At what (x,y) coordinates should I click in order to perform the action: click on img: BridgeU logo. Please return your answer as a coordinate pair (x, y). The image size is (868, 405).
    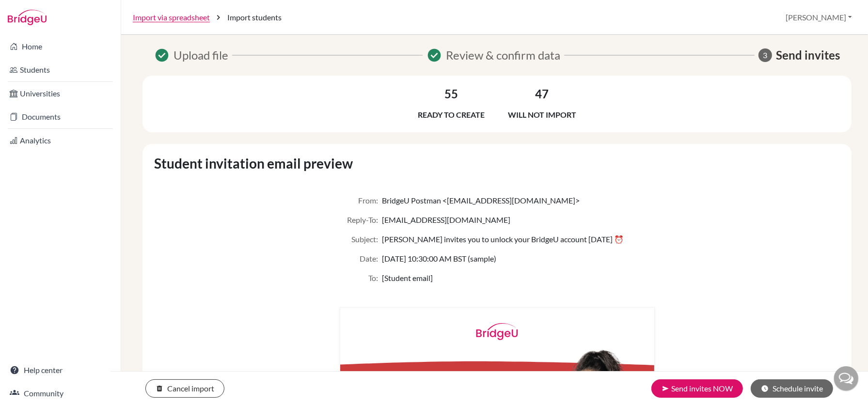
    Looking at the image, I should click on (497, 332).